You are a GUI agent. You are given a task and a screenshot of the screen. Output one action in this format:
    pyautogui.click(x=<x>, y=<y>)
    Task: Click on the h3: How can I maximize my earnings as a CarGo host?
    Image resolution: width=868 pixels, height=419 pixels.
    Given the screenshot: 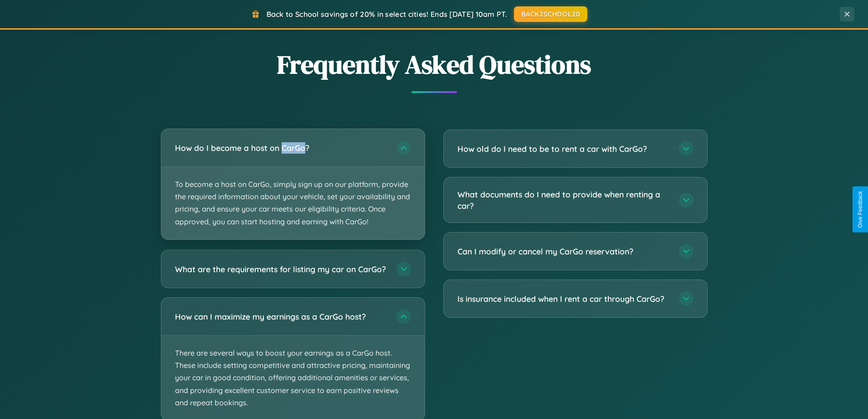 What is the action you would take?
    pyautogui.click(x=281, y=316)
    